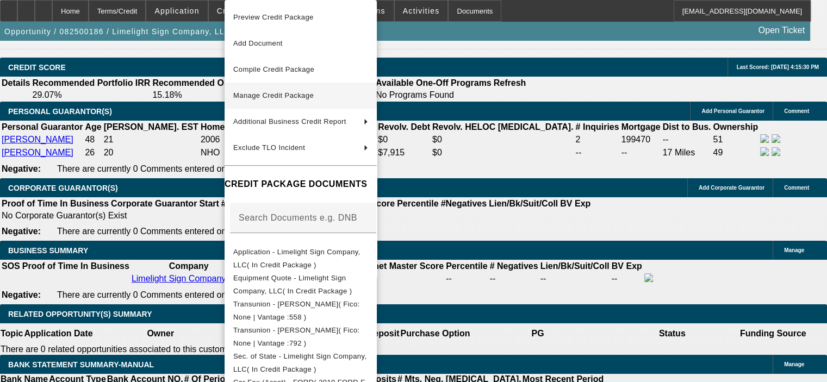 Image resolution: width=827 pixels, height=382 pixels. I want to click on span: Compile Credit Package, so click(273, 69).